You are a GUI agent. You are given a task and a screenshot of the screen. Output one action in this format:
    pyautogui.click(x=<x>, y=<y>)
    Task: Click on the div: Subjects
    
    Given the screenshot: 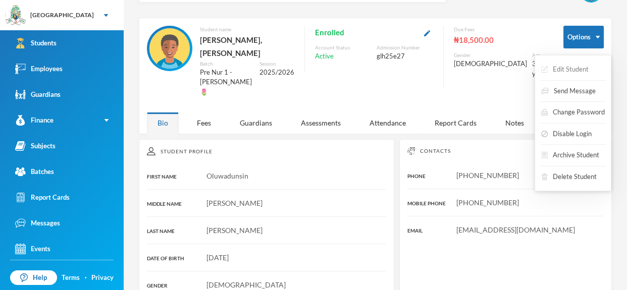 What is the action you would take?
    pyautogui.click(x=35, y=146)
    